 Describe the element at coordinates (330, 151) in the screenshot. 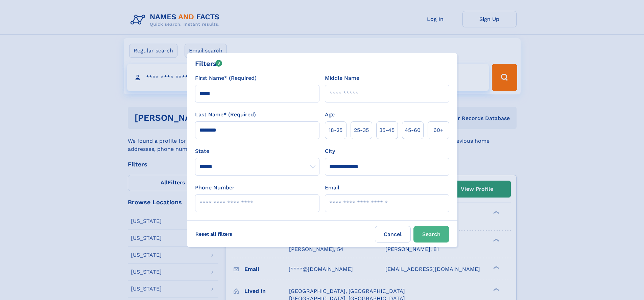

I see `label: City` at that location.